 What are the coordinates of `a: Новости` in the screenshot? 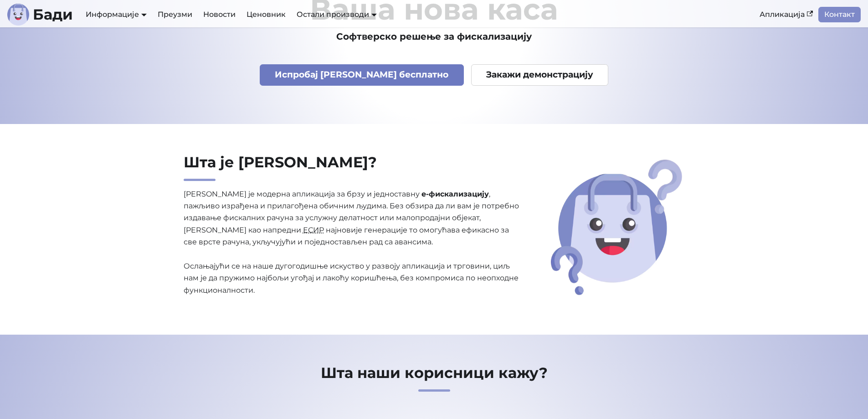 It's located at (219, 15).